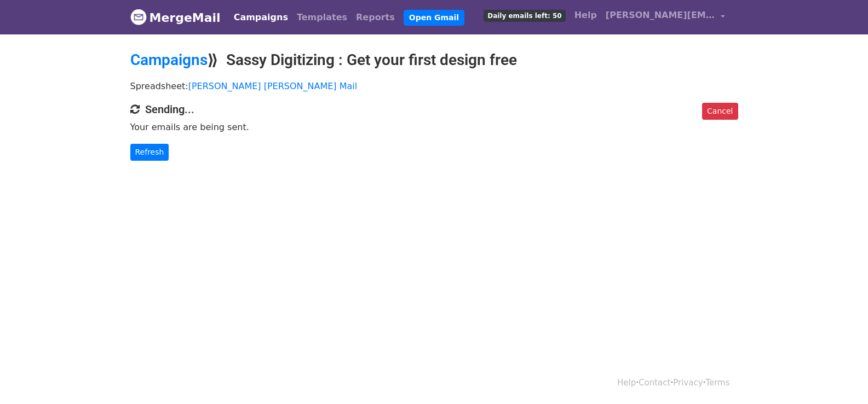  What do you see at coordinates (688, 383) in the screenshot?
I see `a: Privacy` at bounding box center [688, 383].